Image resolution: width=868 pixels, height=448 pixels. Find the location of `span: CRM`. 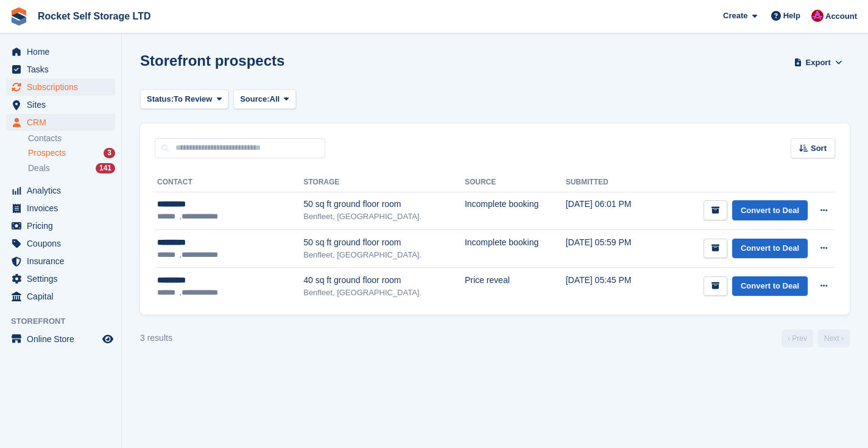

span: CRM is located at coordinates (64, 122).